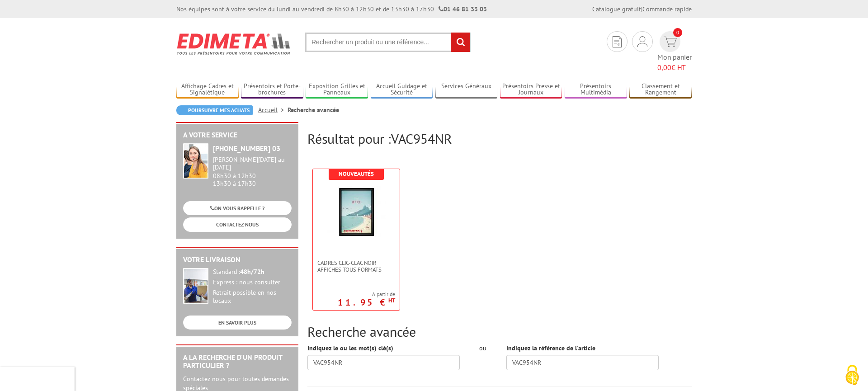  Describe the element at coordinates (350, 348) in the screenshot. I see `label: Indiquez le ou les mot(s) clé(s)` at that location.